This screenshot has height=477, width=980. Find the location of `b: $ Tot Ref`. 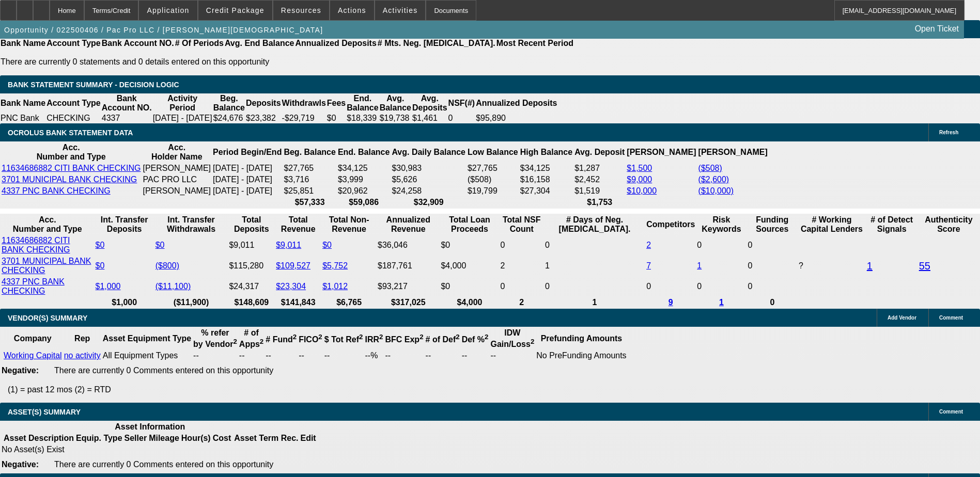

b: $ Tot Ref is located at coordinates (343, 340).